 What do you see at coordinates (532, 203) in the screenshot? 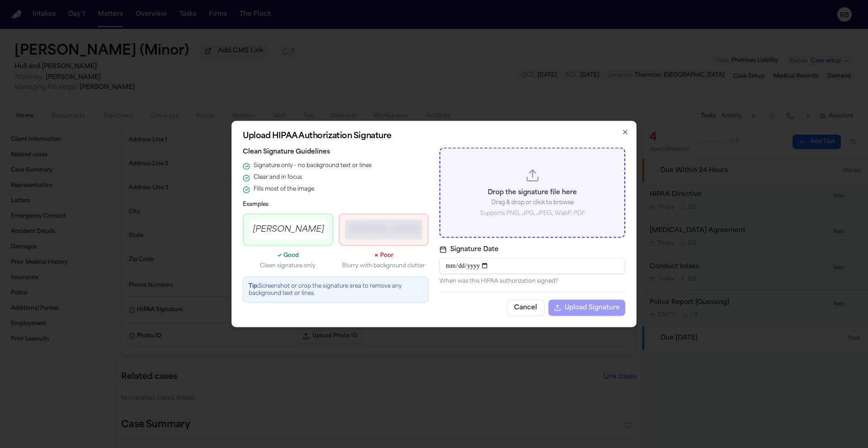
I see `p: Drag & drop or click to browse` at bounding box center [532, 203].